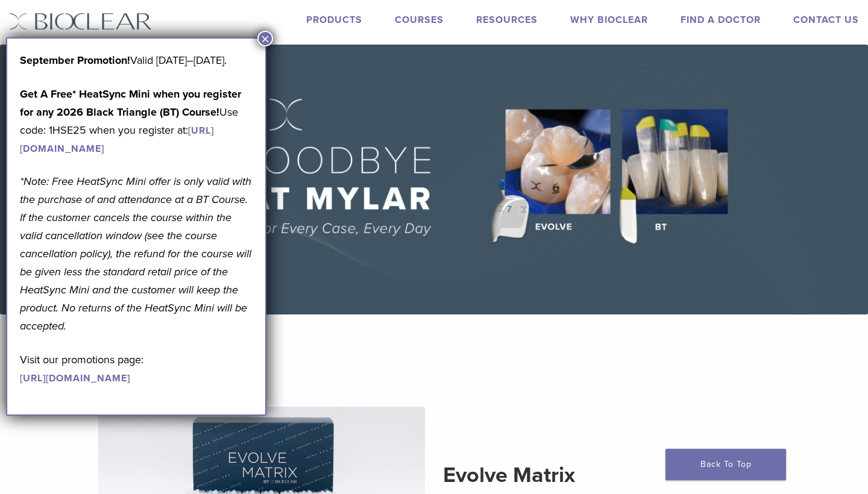 The height and width of the screenshot is (494, 868). I want to click on a: Back To Top, so click(725, 465).